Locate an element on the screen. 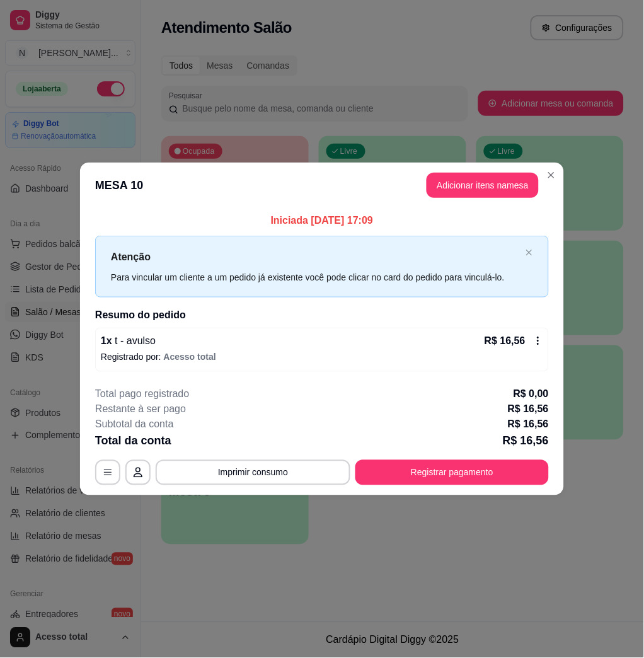 The height and width of the screenshot is (658, 644). button: Imprimir consumo is located at coordinates (252, 472).